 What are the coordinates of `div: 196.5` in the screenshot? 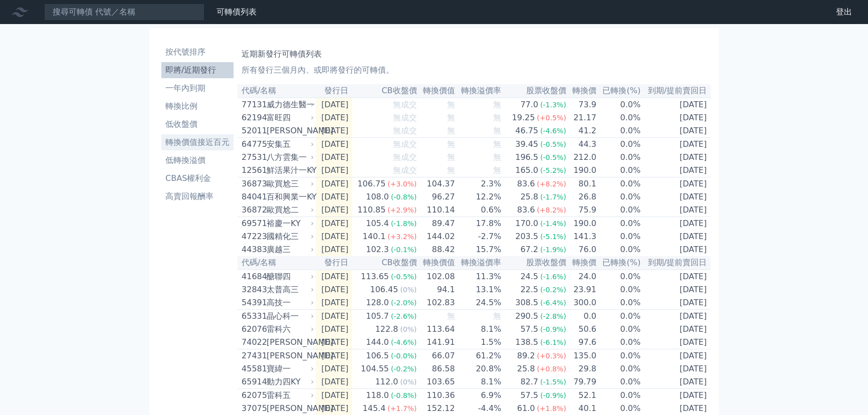 It's located at (527, 158).